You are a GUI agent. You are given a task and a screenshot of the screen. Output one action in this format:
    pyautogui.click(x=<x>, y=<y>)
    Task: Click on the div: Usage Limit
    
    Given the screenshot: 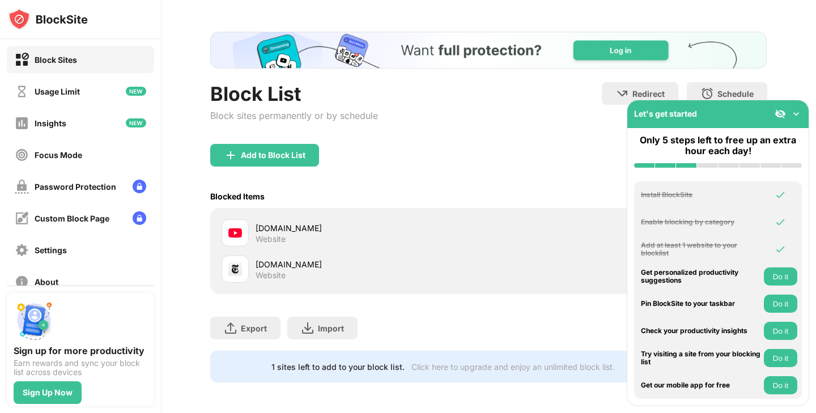 What is the action you would take?
    pyautogui.click(x=57, y=91)
    